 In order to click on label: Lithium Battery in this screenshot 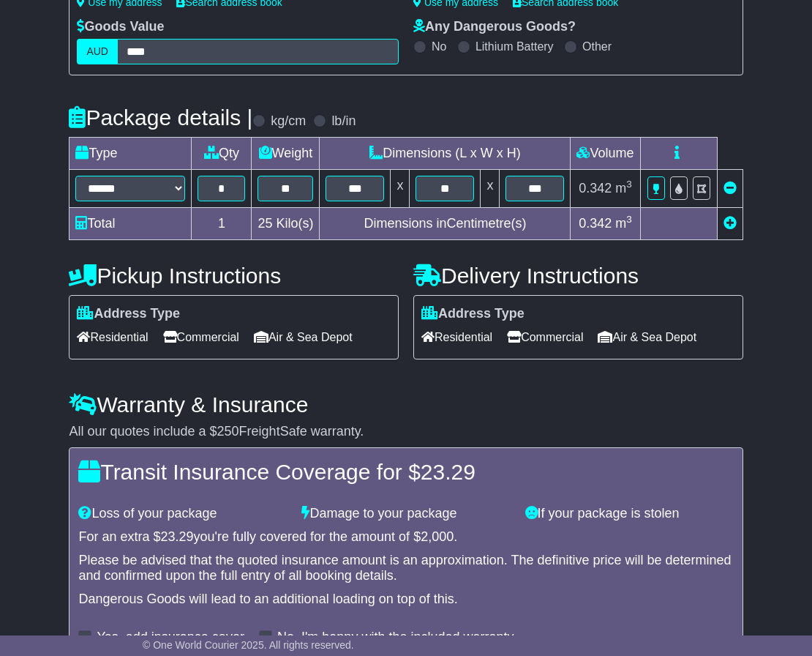, I will do `click(514, 47)`.